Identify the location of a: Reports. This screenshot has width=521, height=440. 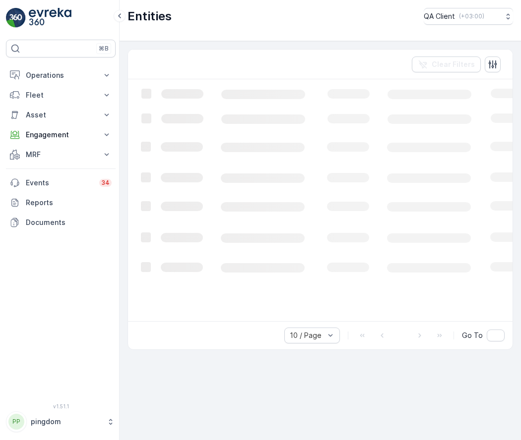
(60, 203).